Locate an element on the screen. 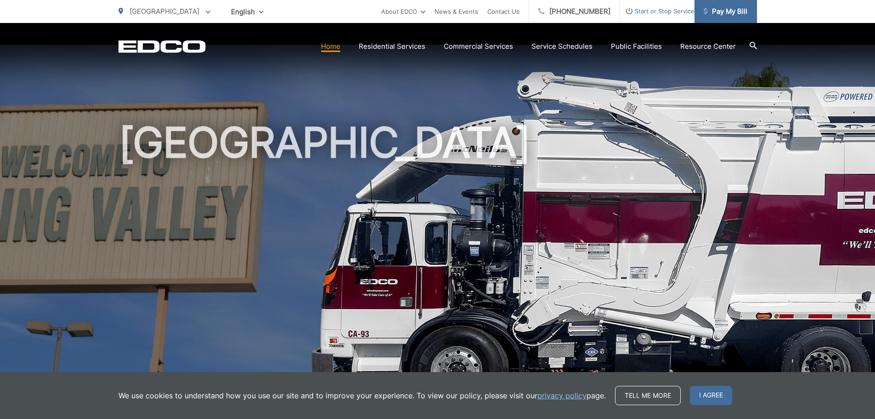 The height and width of the screenshot is (419, 875). span: I agree is located at coordinates (711, 395).